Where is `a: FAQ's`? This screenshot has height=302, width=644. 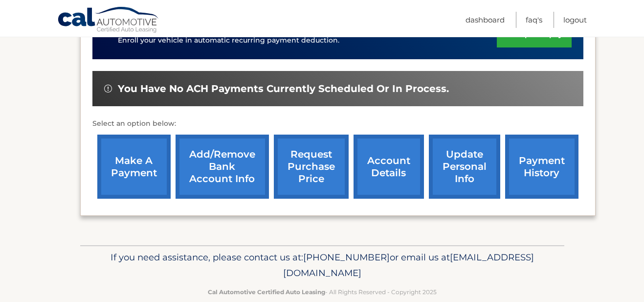 a: FAQ's is located at coordinates (534, 19).